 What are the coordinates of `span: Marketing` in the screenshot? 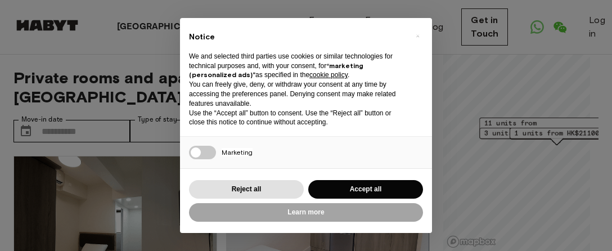 It's located at (237, 152).